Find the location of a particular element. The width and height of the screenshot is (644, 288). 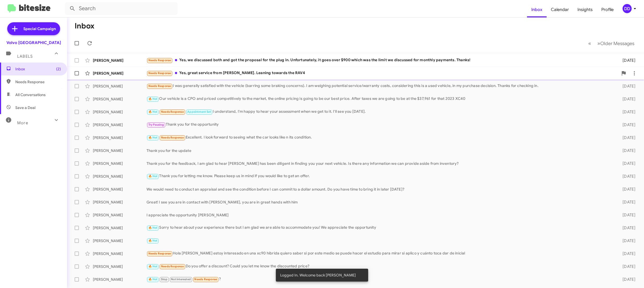

div: Sorry to hear about your experience there but I am glad we are able to accommodate you! We apprec... is located at coordinates (380, 228).